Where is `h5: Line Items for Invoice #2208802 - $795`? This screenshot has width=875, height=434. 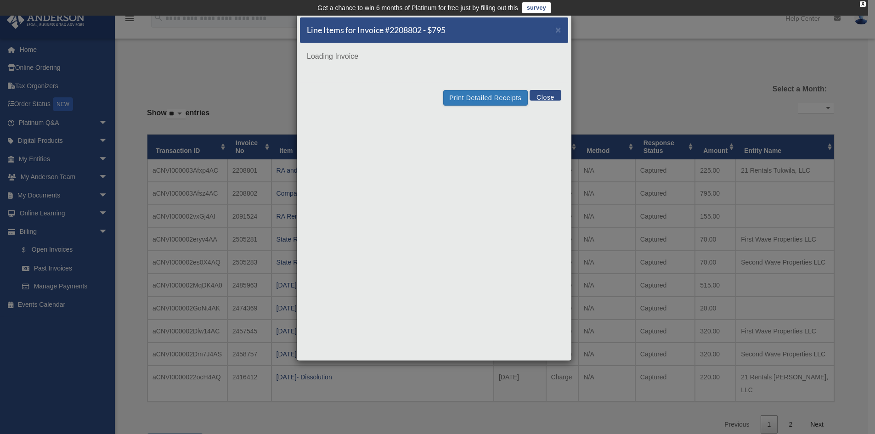 h5: Line Items for Invoice #2208802 - $795 is located at coordinates (376, 30).